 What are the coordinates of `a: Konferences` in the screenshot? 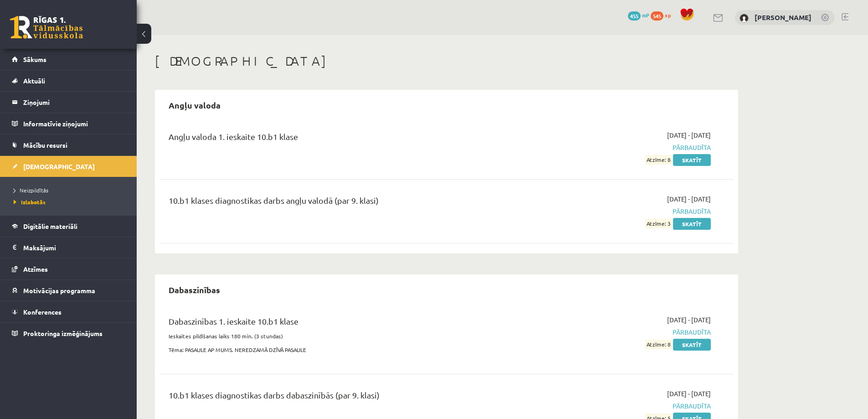 It's located at (69, 312).